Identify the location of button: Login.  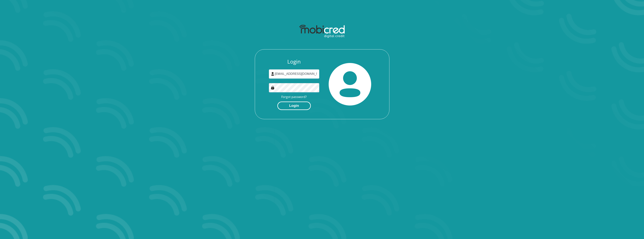
(294, 106).